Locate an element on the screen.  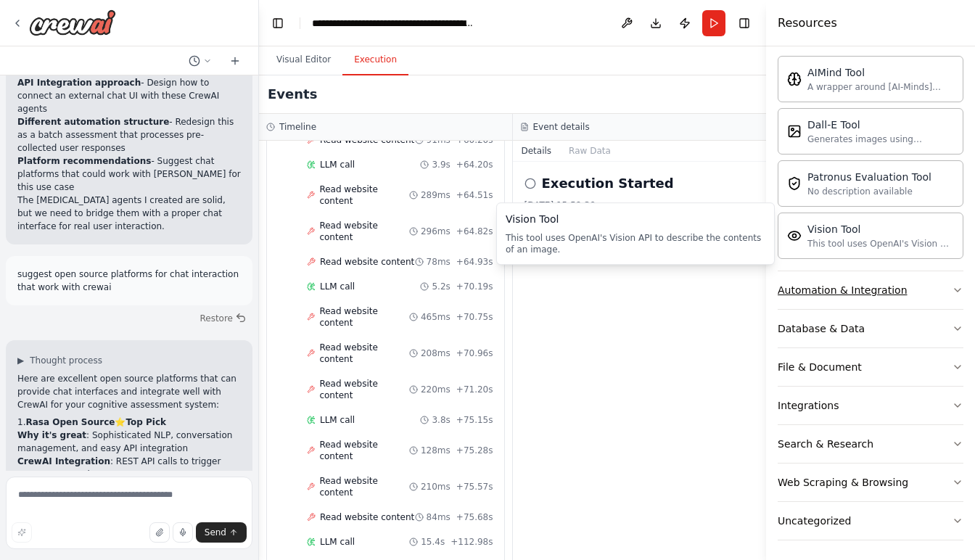
div: Automation & Integration is located at coordinates (842, 290).